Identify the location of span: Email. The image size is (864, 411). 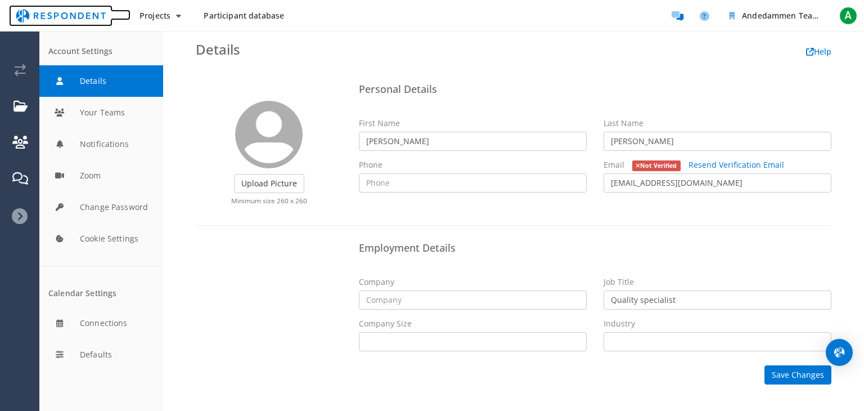
(614, 164).